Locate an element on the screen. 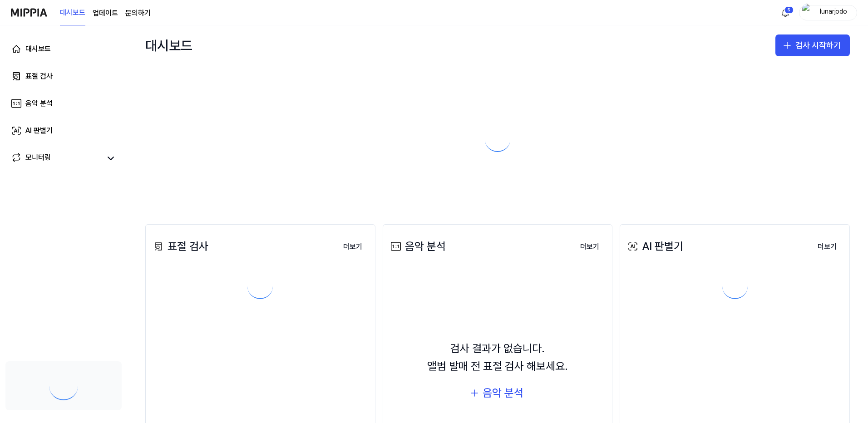 This screenshot has height=423, width=868. div: 검사 결과가 없습니다. 앨범 발매 전 표절 검사 해보세요. is located at coordinates (498, 357).